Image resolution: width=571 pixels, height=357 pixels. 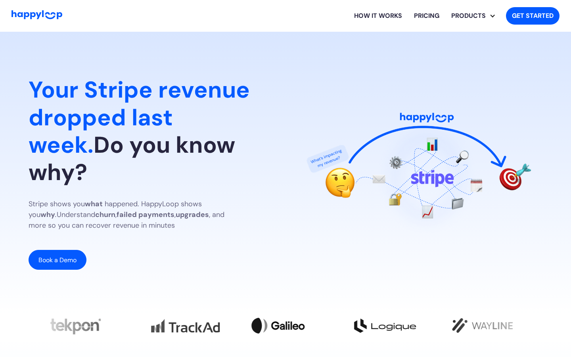 What do you see at coordinates (533, 16) in the screenshot?
I see `a: Get started with HappyLoop` at bounding box center [533, 16].